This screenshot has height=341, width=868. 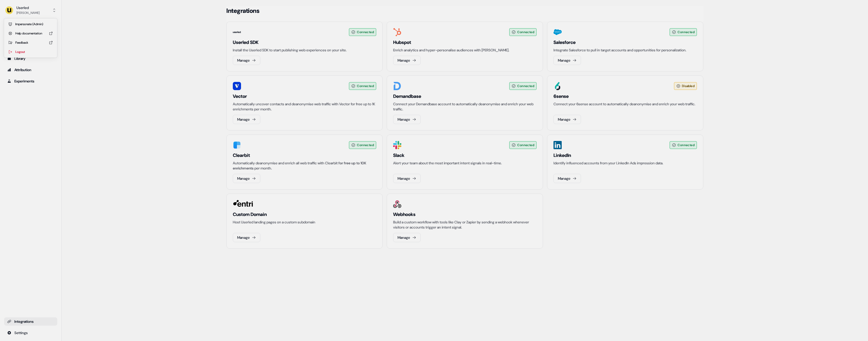 What do you see at coordinates (31, 52) in the screenshot?
I see `div: Logout` at bounding box center [31, 52].